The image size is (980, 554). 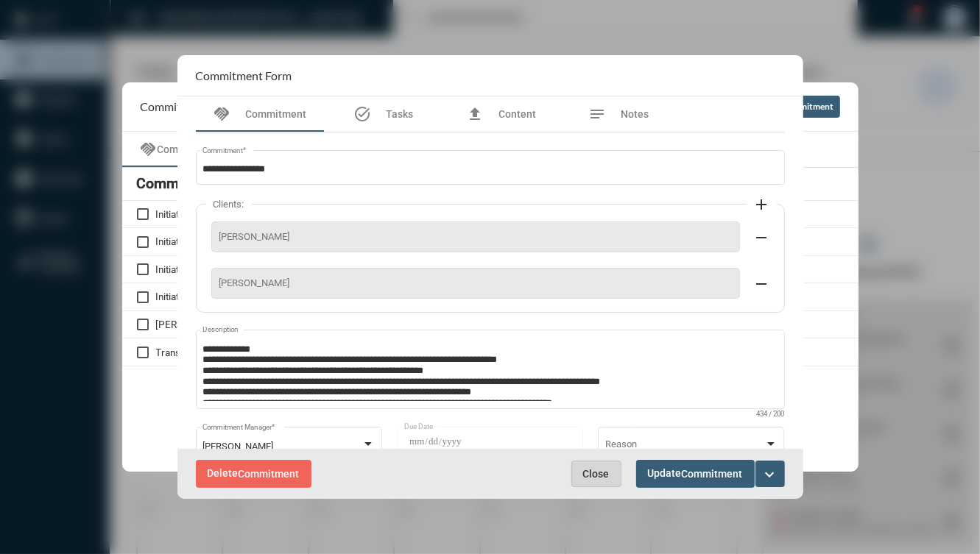 What do you see at coordinates (475, 114) in the screenshot?
I see `mat-icon: file_upload` at bounding box center [475, 114].